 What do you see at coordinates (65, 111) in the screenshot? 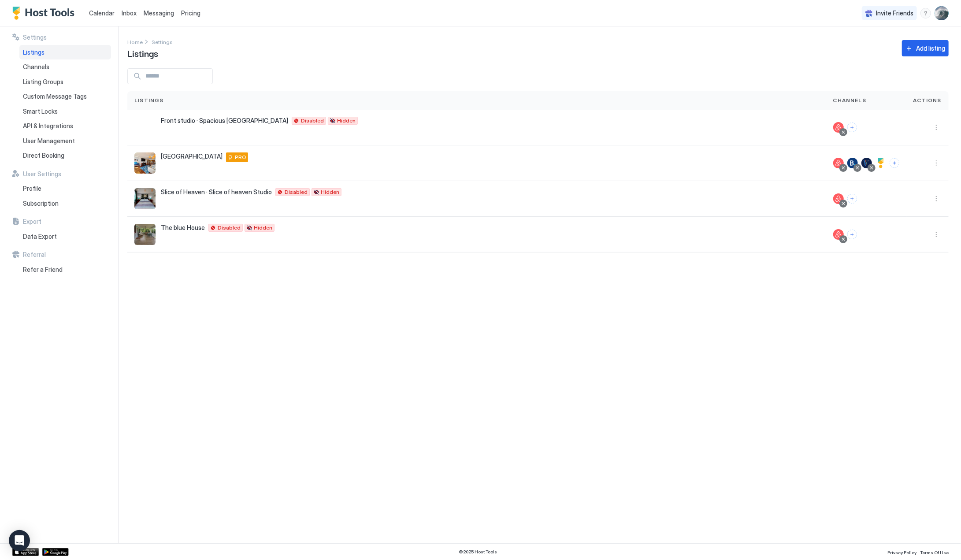
I see `a: Smart Locks` at bounding box center [65, 111].